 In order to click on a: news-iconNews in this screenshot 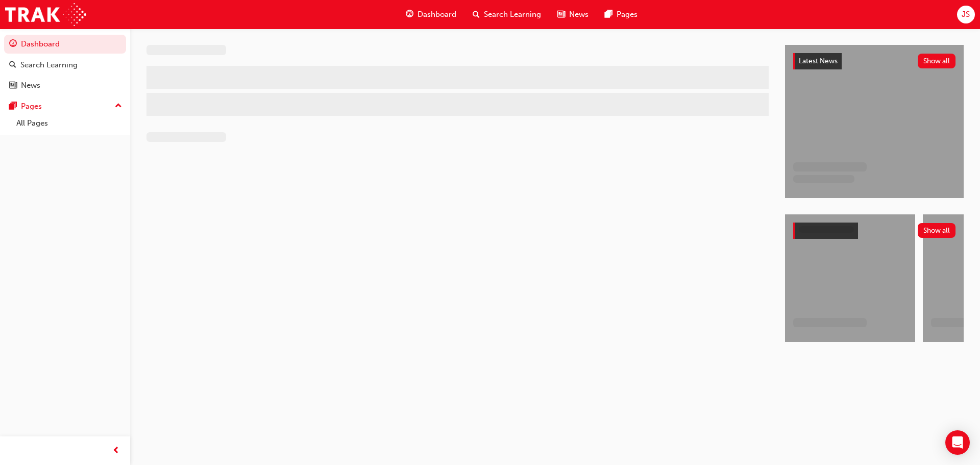, I will do `click(573, 14)`.